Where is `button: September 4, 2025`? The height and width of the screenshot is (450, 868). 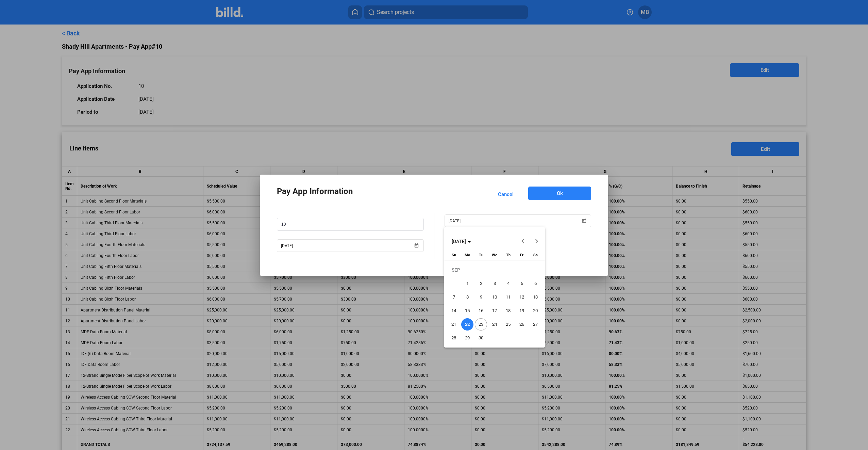 button: September 4, 2025 is located at coordinates (508, 283).